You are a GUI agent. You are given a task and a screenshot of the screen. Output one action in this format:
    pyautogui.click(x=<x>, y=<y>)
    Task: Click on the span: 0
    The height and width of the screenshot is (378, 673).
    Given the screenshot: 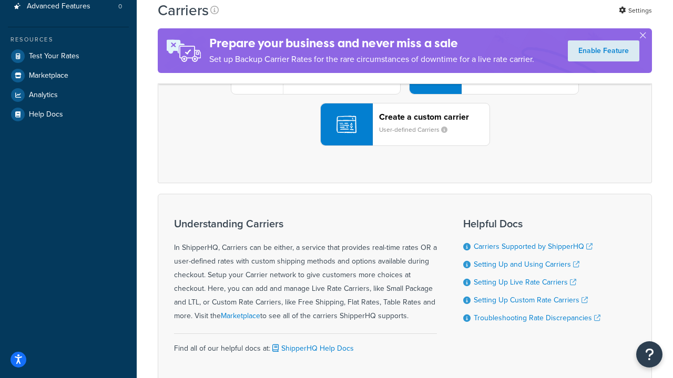 What is the action you would take?
    pyautogui.click(x=120, y=6)
    